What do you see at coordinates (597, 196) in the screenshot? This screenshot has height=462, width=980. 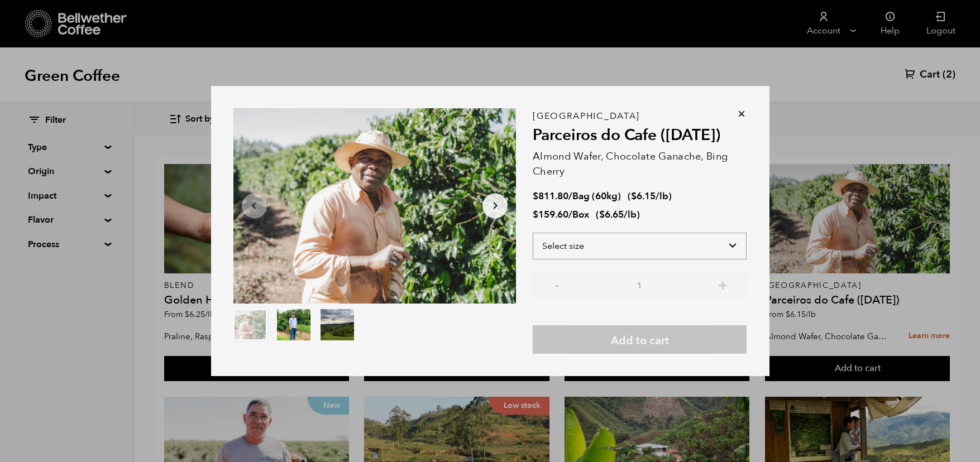 I see `span: Bag (60kg)` at bounding box center [597, 196].